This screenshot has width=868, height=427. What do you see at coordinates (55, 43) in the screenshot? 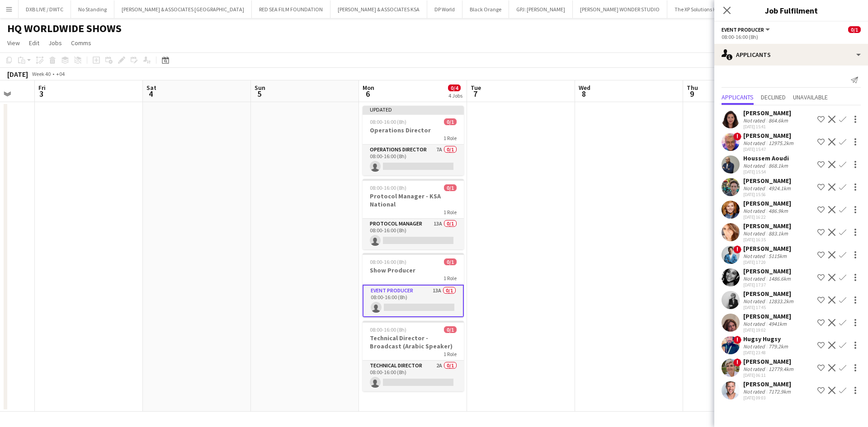
I see `a: Jobs` at bounding box center [55, 43].